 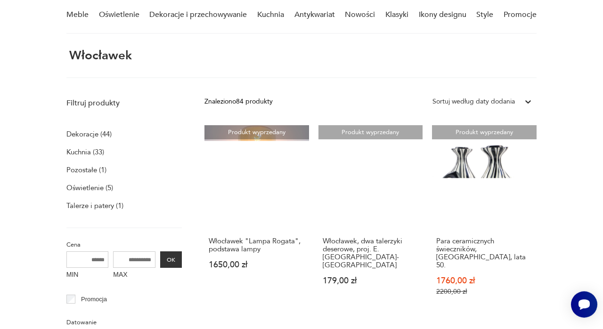 What do you see at coordinates (238, 102) in the screenshot?
I see `div: Znaleziono 84 produkty` at bounding box center [238, 102].